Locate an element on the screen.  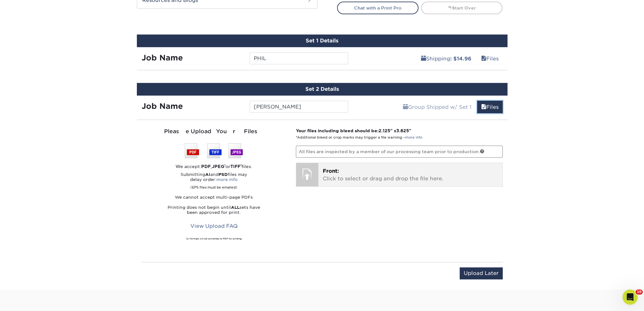
p: All files are inspected by a member of our processing team prior to production. is located at coordinates (399, 152).